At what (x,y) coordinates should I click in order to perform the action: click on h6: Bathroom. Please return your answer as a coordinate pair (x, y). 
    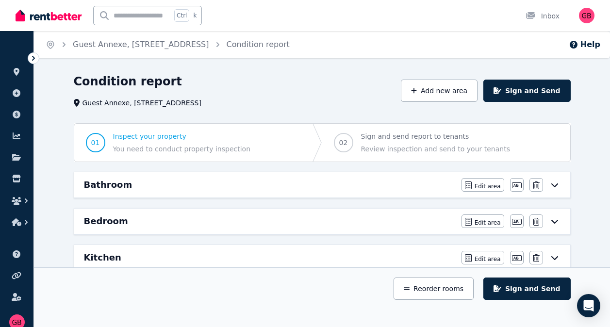
    Looking at the image, I should click on (108, 185).